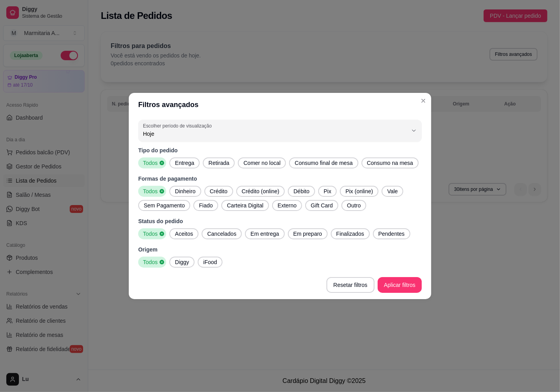  I want to click on button: Entrega, so click(184, 163).